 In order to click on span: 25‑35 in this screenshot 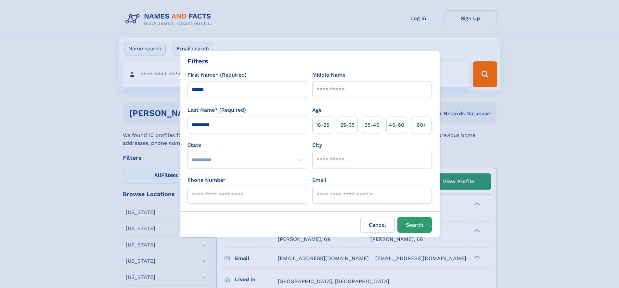, I will do `click(347, 125)`.